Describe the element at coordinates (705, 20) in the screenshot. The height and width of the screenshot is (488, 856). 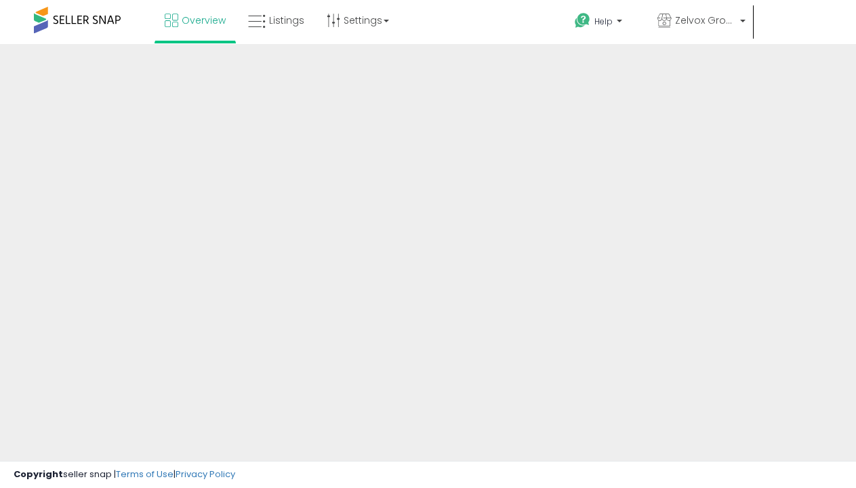
I see `span: Zelvox Group LLC` at that location.